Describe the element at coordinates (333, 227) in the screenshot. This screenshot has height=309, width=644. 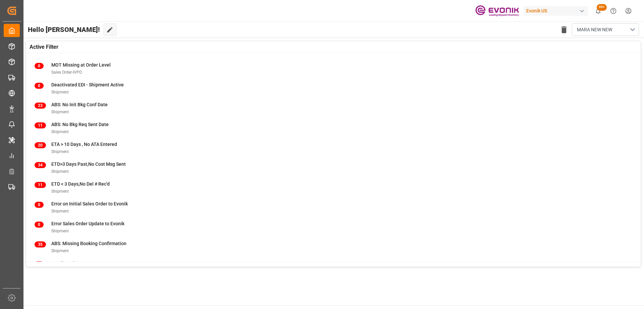
I see `a: 0Error Sales Order Update to EvonikShipment` at that location.